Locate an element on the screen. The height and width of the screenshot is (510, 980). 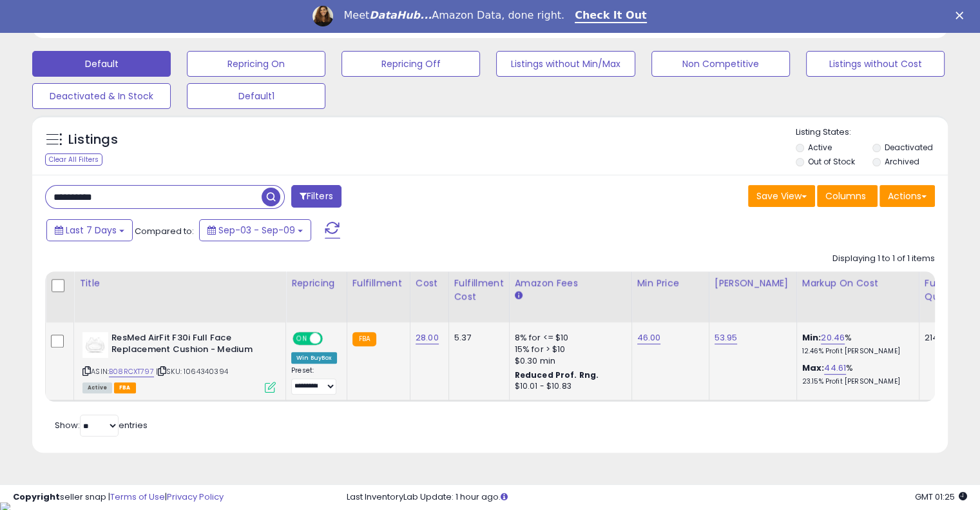
b: Reduced Prof. Rng. is located at coordinates (557, 374).